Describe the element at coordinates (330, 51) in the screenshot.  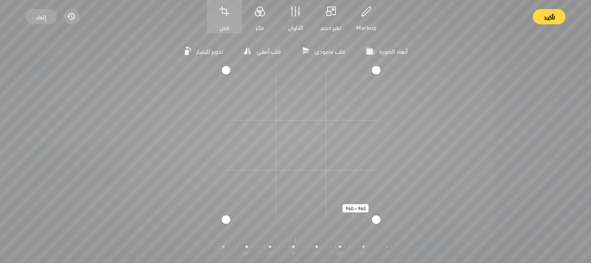
I see `span: قلب عامودي` at that location.